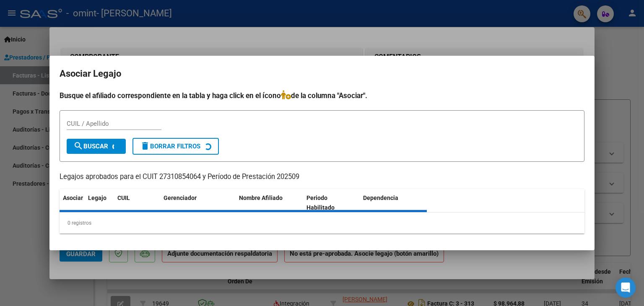 This screenshot has height=306, width=644. Describe the element at coordinates (322, 177) in the screenshot. I see `p: Legajos aprobados para el CUIT 27310854064 y Período de Prestación 202509` at that location.